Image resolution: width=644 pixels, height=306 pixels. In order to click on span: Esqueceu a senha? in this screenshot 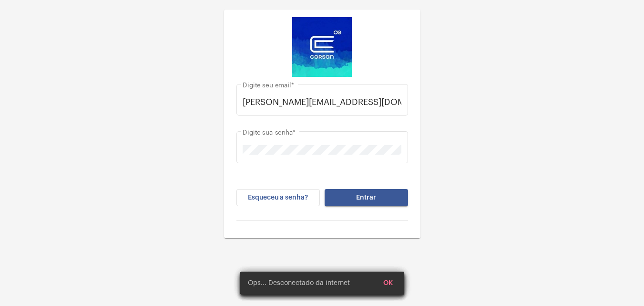, I will do `click(278, 198)`.